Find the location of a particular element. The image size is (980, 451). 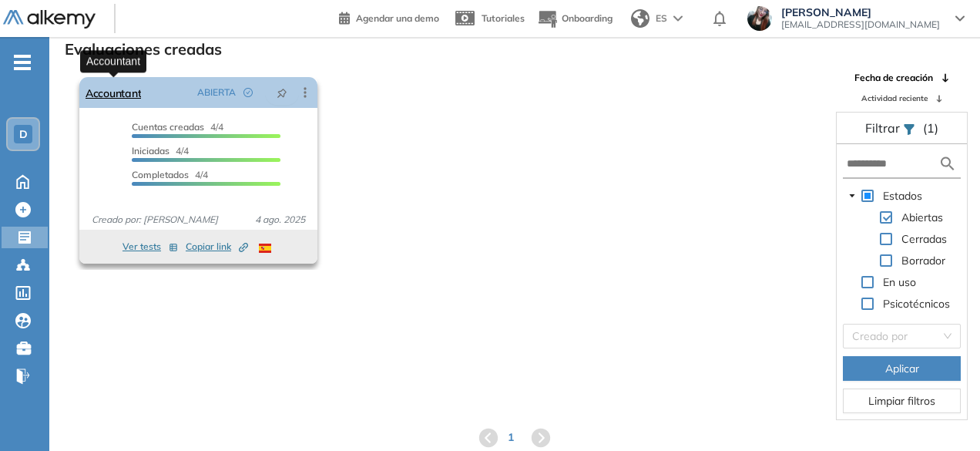

span: Borrador is located at coordinates (923, 260).